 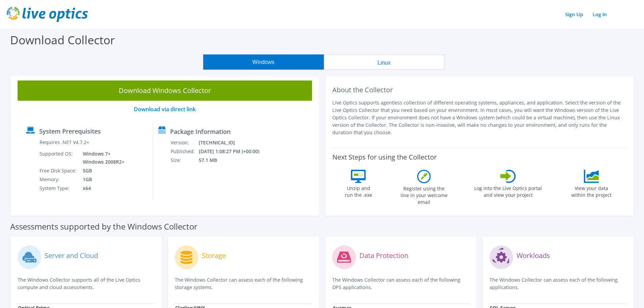 What do you see at coordinates (243, 284) in the screenshot?
I see `p: The Windows Collector can assess each of the following storage systems.` at bounding box center [243, 284].